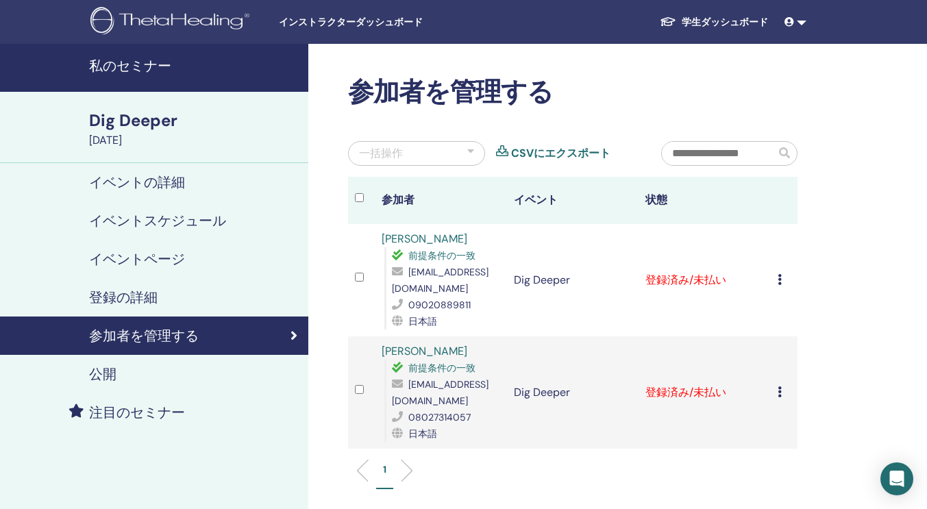 The image size is (927, 509). Describe the element at coordinates (573, 200) in the screenshot. I see `th: イベント` at that location.